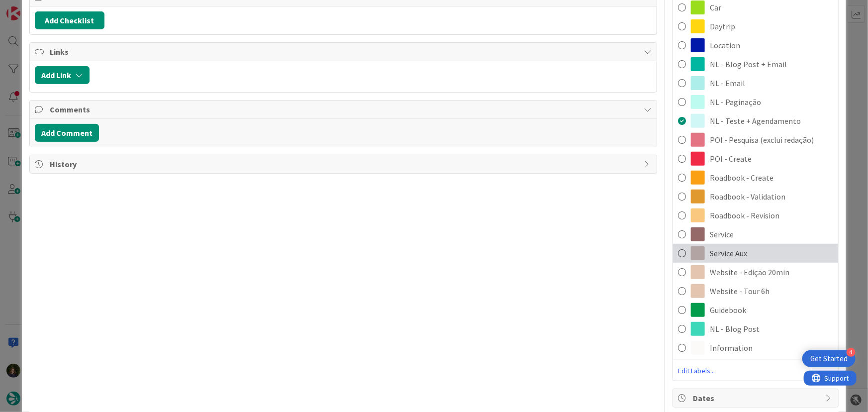  Describe the element at coordinates (829, 359) in the screenshot. I see `div: Get Started` at that location.